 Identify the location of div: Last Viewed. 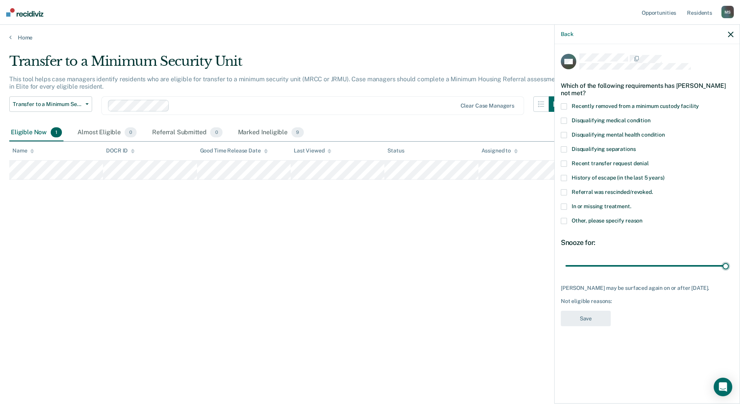
(312, 151).